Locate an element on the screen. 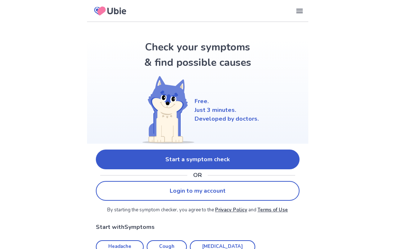 The height and width of the screenshot is (249, 395). p: Free. is located at coordinates (227, 101).